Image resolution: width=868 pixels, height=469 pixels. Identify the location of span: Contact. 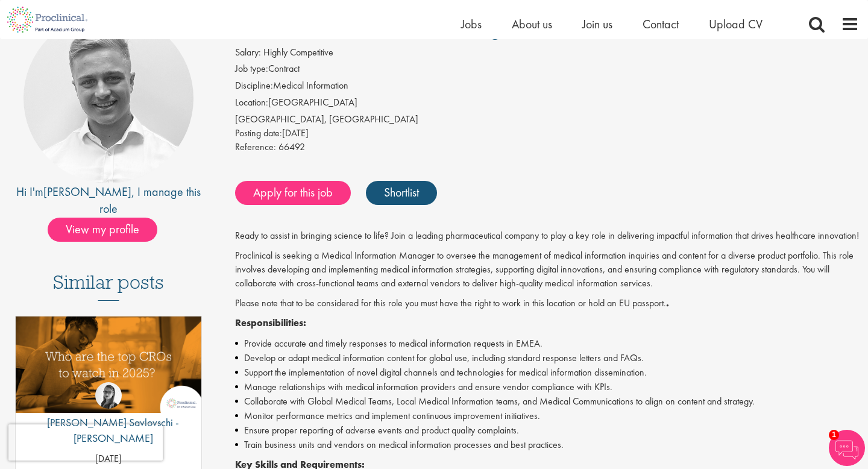
(661, 24).